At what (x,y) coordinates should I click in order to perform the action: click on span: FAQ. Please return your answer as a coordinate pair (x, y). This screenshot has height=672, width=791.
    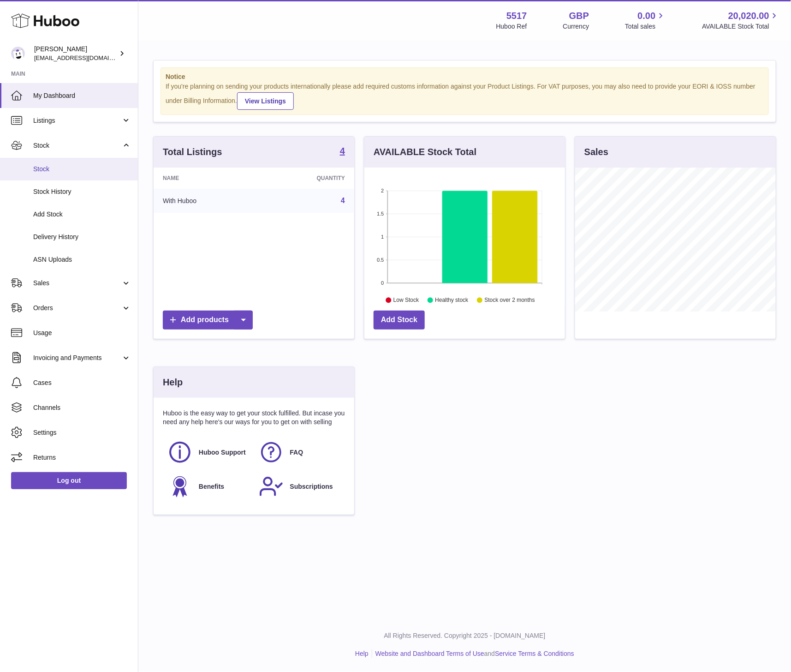
    Looking at the image, I should click on (297, 453).